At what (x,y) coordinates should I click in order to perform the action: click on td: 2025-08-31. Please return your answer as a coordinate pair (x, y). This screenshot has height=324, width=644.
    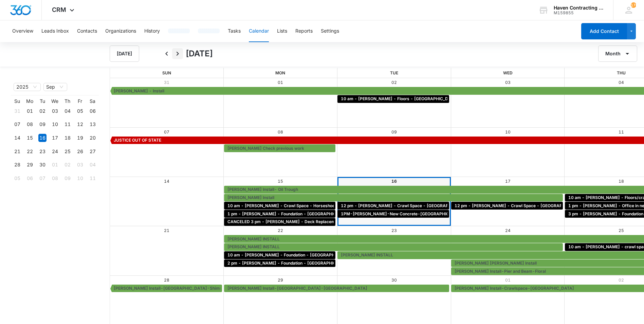
    Looking at the image, I should click on (17, 111).